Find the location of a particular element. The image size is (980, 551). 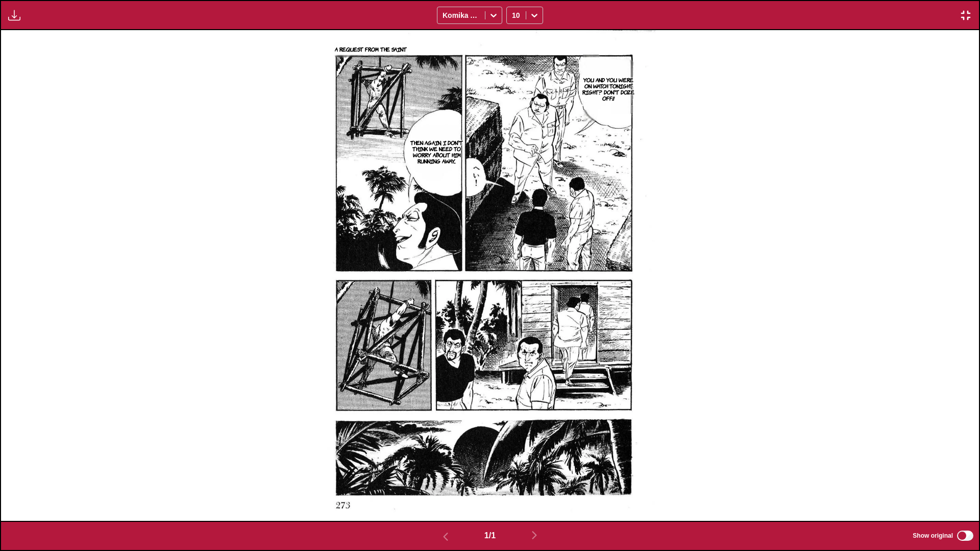

span: 1 / 1 is located at coordinates (490, 536).